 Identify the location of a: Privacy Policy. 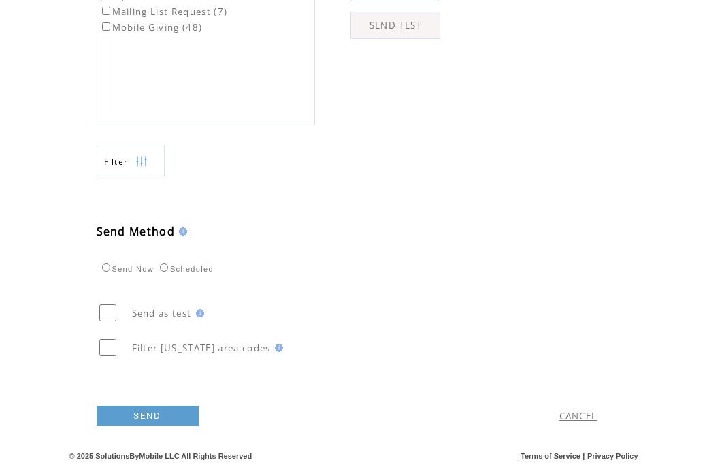
(613, 456).